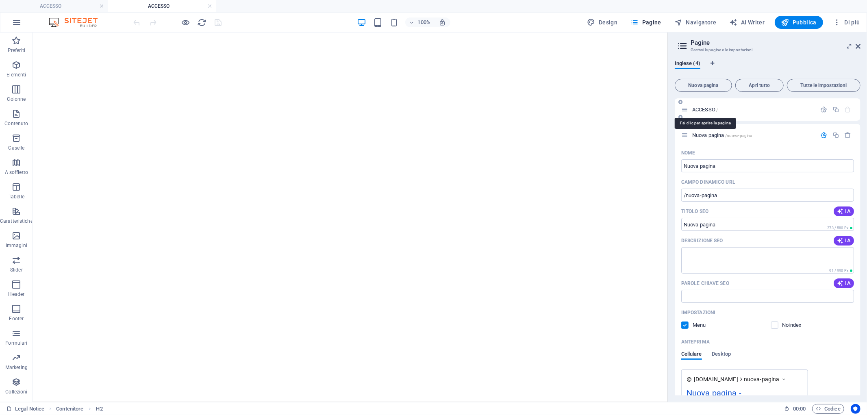 This screenshot has height=415, width=867. What do you see at coordinates (16, 148) in the screenshot?
I see `p: Caselle` at bounding box center [16, 148].